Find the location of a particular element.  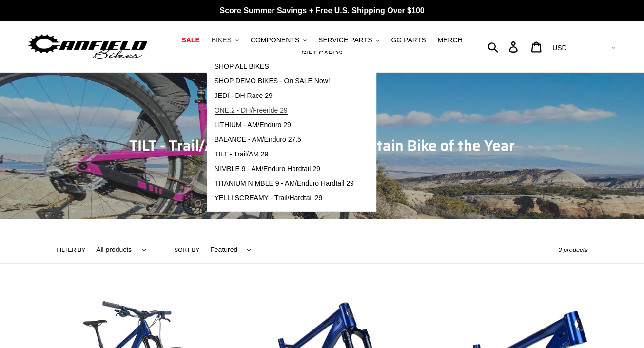

span: COMPONENTS is located at coordinates (275, 40).